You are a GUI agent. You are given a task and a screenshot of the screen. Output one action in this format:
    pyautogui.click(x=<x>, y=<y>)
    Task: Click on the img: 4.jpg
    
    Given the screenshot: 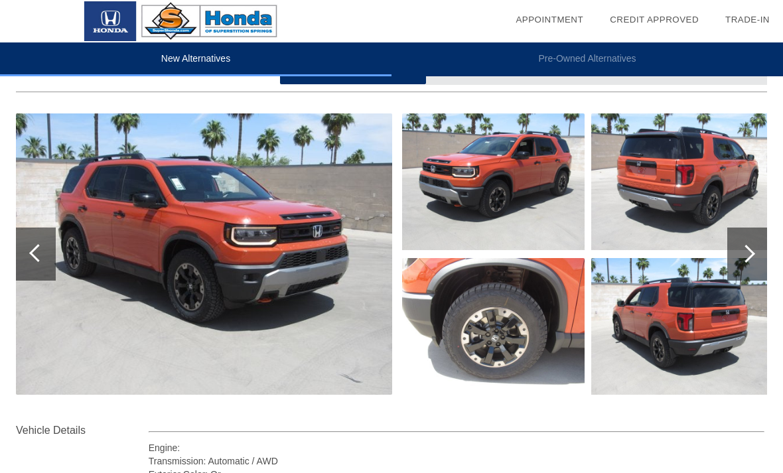 What is the action you would take?
    pyautogui.click(x=682, y=182)
    